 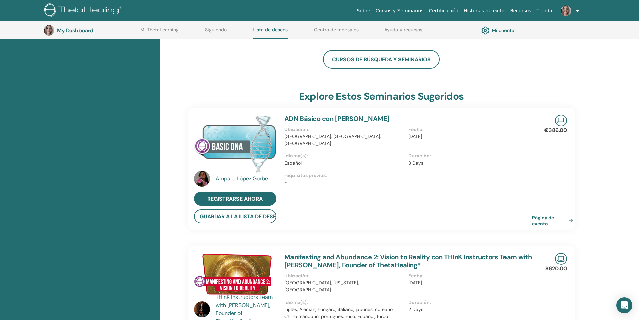 I want to click on p: Inglés, Alemán, húngaro, italiano, japonés, coreano, Chino mandarín, portugués, ruso, Español, turco, so click(x=344, y=313).